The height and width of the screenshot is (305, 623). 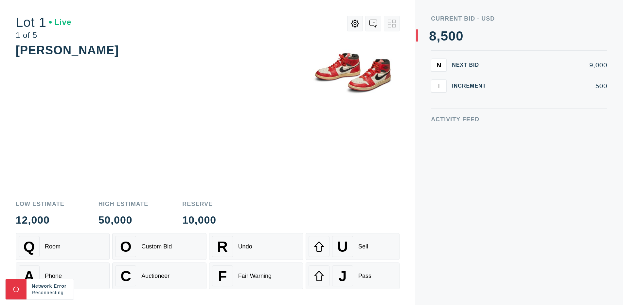 I want to click on span: C, so click(x=126, y=276).